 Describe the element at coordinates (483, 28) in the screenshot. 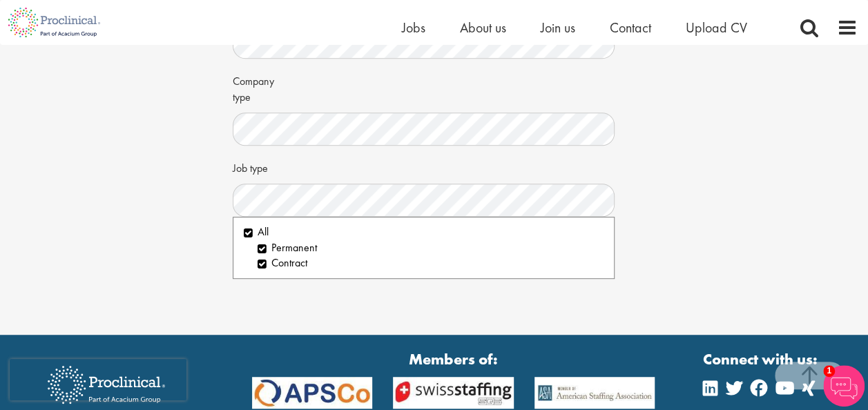

I see `a: About us` at that location.